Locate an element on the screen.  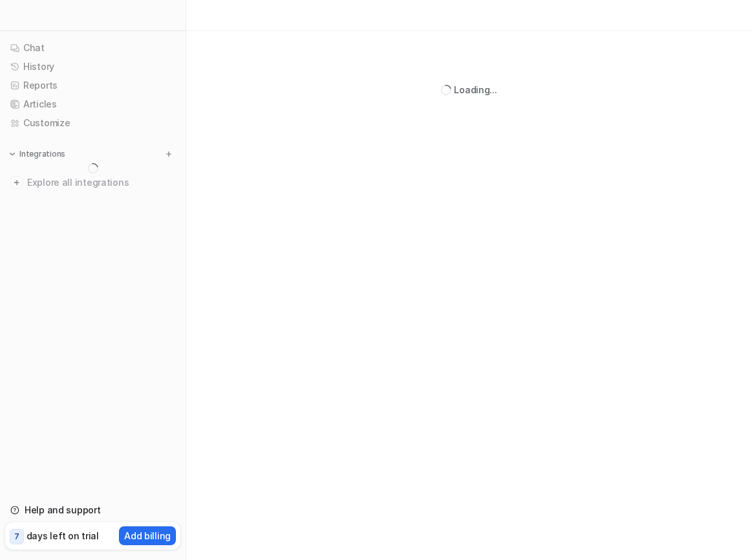
span: Explore all integrations is located at coordinates (101, 182).